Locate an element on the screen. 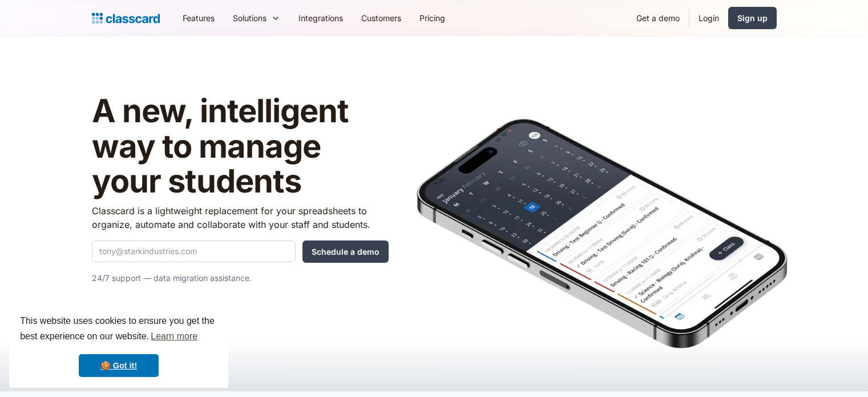 The image size is (868, 397). p: 24/7 support — data migration assistance. is located at coordinates (240, 278).